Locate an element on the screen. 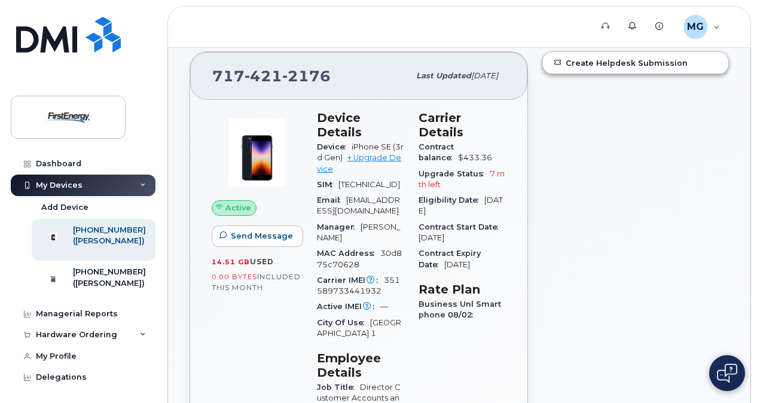 The height and width of the screenshot is (403, 757). span: iPhone SE (3rd Gen) is located at coordinates (360, 152).